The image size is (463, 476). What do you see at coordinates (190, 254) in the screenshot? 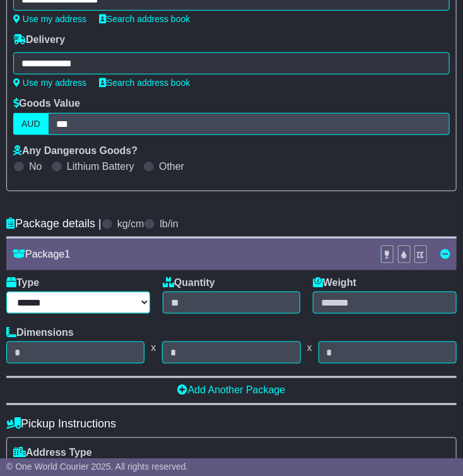
I see `div: Package` at bounding box center [190, 254].